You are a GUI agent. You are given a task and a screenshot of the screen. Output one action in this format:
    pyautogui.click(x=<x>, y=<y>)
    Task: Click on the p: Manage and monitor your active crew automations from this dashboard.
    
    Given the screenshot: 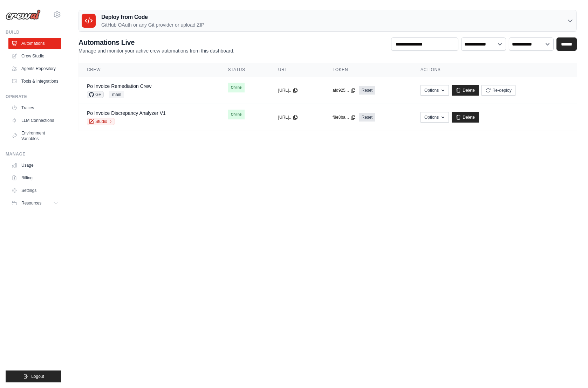 What is the action you would take?
    pyautogui.click(x=156, y=51)
    